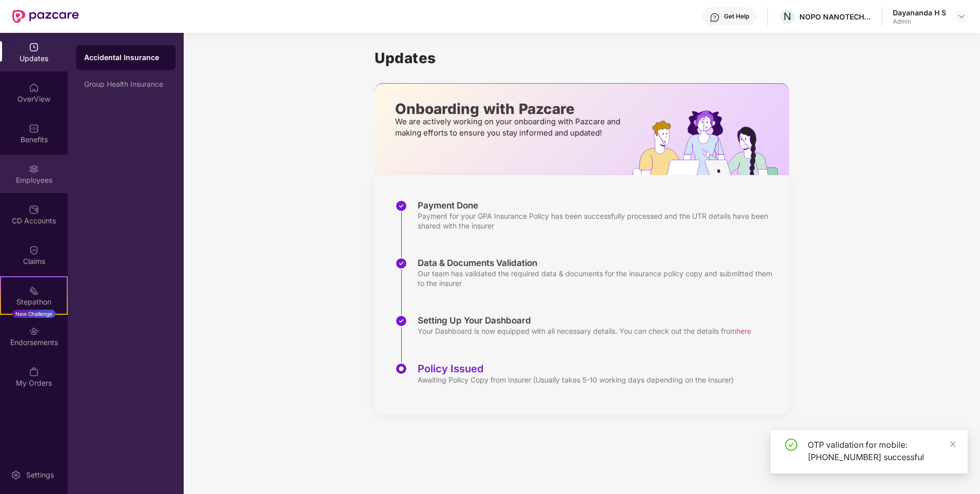 The height and width of the screenshot is (494, 980). What do you see at coordinates (585, 331) in the screenshot?
I see `div: Your Dashboard is now equipped with all necessary details. You can check out the details from` at bounding box center [585, 331].